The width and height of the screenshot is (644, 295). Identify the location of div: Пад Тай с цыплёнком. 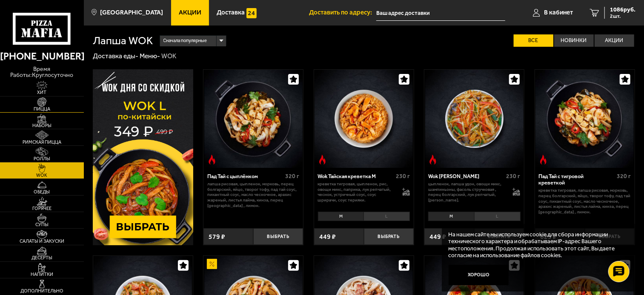
(245, 176).